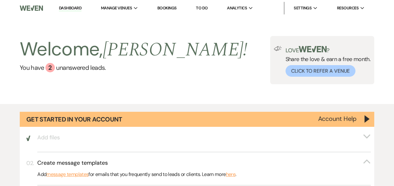  What do you see at coordinates (133, 49) in the screenshot?
I see `h2: Welcome,` at bounding box center [133, 49].